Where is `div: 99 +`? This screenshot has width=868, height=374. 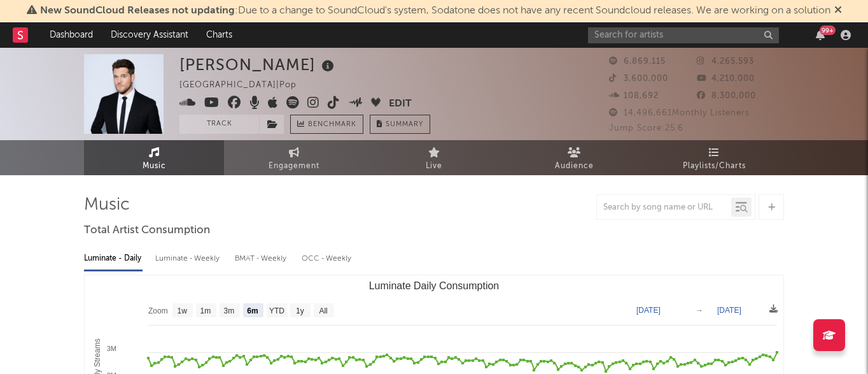
div: 99 + is located at coordinates (827, 30).